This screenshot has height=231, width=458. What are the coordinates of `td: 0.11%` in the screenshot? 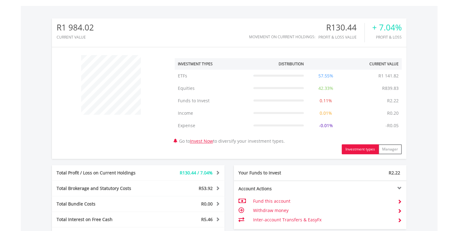 It's located at (326, 101).